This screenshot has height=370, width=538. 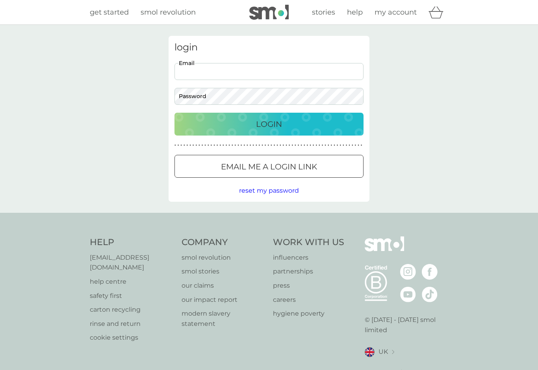 What do you see at coordinates (408, 294) in the screenshot?
I see `img: visit the smol Youtube page` at bounding box center [408, 294].